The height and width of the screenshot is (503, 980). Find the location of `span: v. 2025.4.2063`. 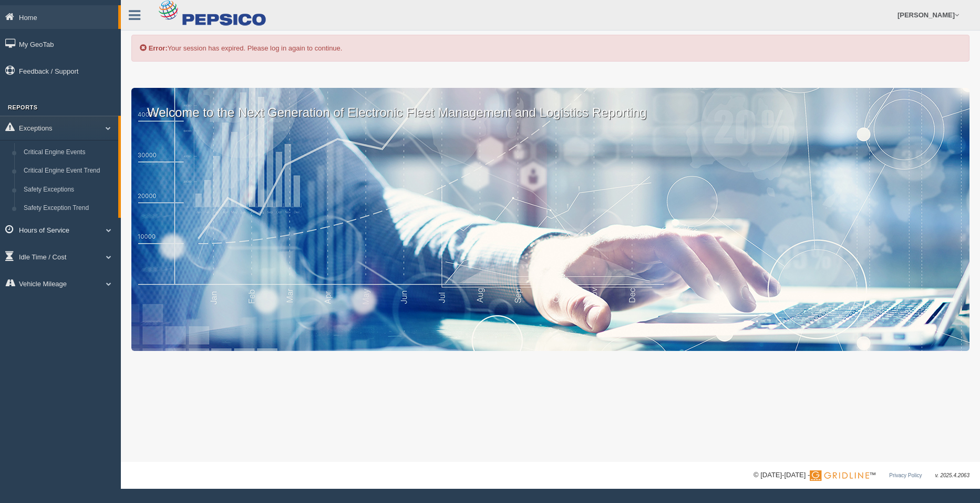

span: v. 2025.4.2063 is located at coordinates (952, 475).